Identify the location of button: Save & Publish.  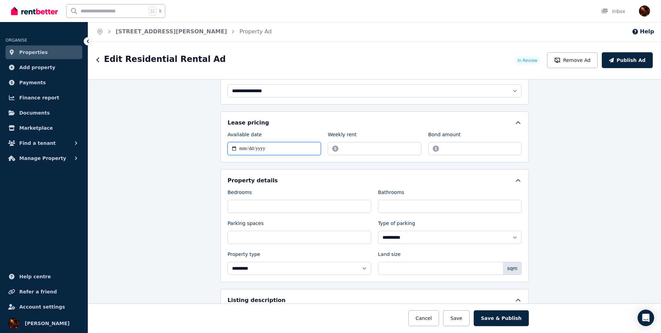
(501, 318).